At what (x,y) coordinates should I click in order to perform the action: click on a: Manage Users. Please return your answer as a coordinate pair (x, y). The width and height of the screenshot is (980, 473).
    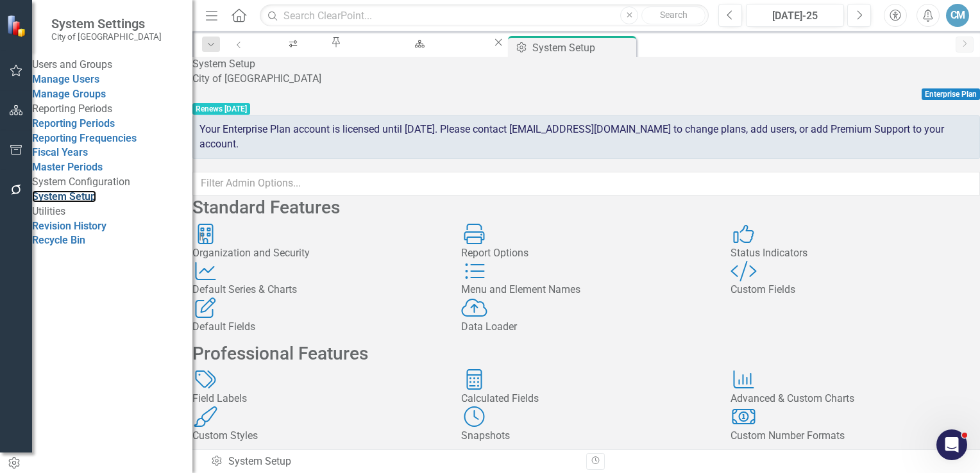
    Looking at the image, I should click on (66, 79).